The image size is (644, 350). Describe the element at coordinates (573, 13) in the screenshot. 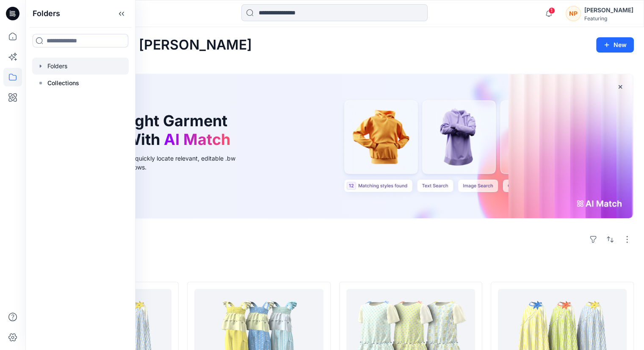

I see `div: NP` at that location.